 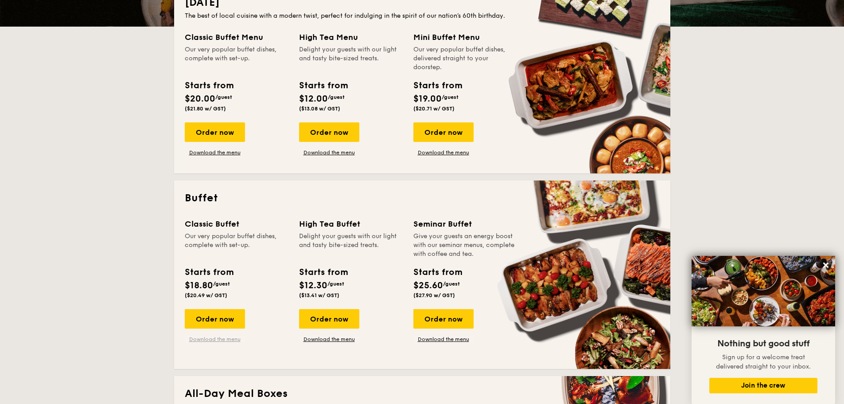 I want to click on div: Classic Buffet, so click(x=237, y=224).